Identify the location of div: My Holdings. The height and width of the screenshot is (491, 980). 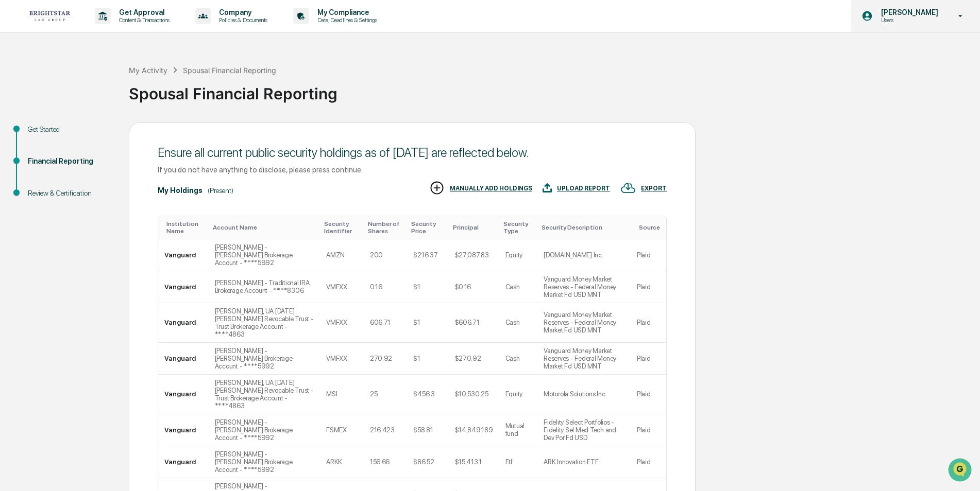
(180, 191).